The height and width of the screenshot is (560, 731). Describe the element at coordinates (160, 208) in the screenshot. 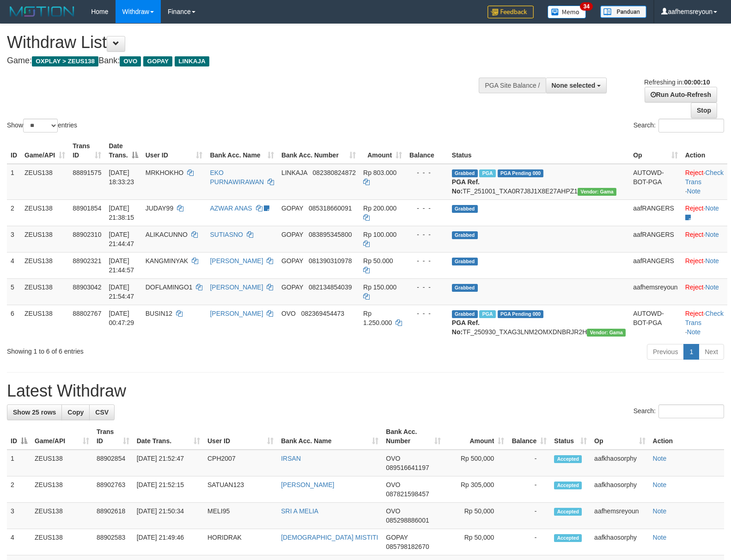

I see `span: JUDAY99` at that location.